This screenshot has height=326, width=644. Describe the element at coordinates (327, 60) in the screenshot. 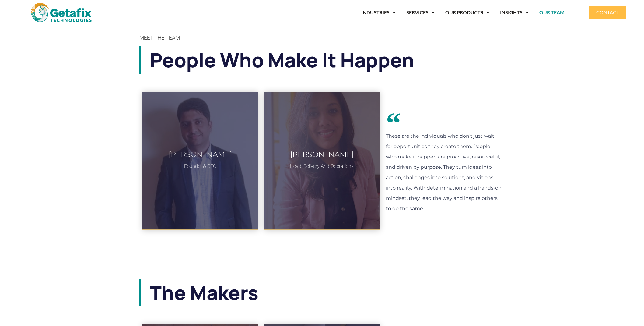

I see `h1: People who make it happen` at that location.